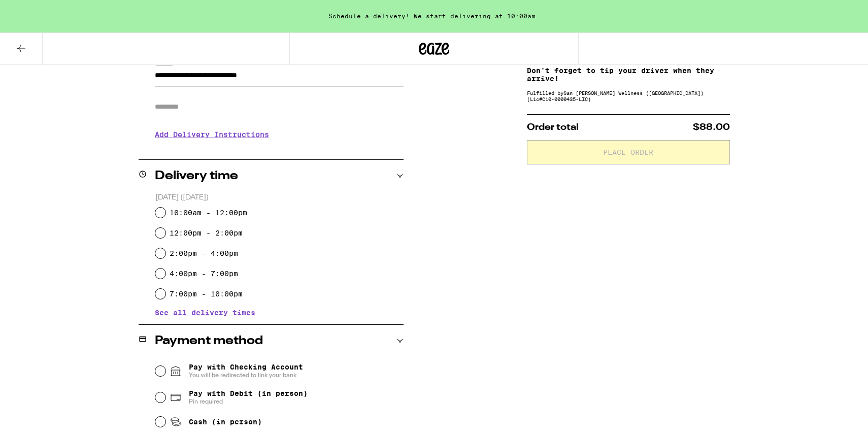  What do you see at coordinates (225, 422) in the screenshot?
I see `span: Cash (in person)` at bounding box center [225, 422].